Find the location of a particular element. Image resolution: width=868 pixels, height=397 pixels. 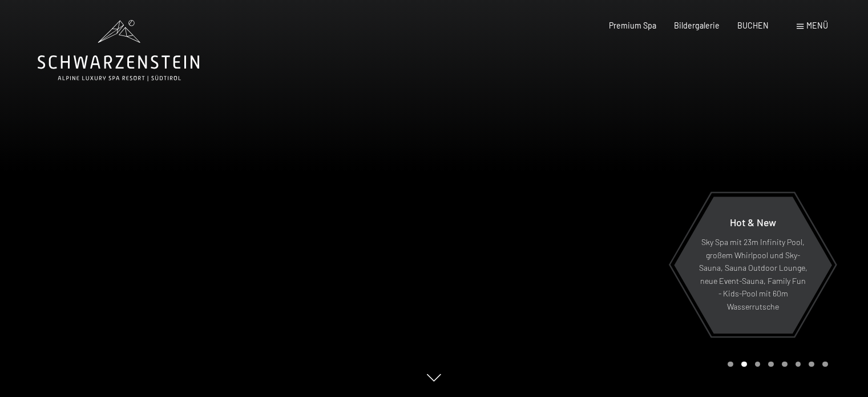

span: BUCHEN is located at coordinates (752, 25).